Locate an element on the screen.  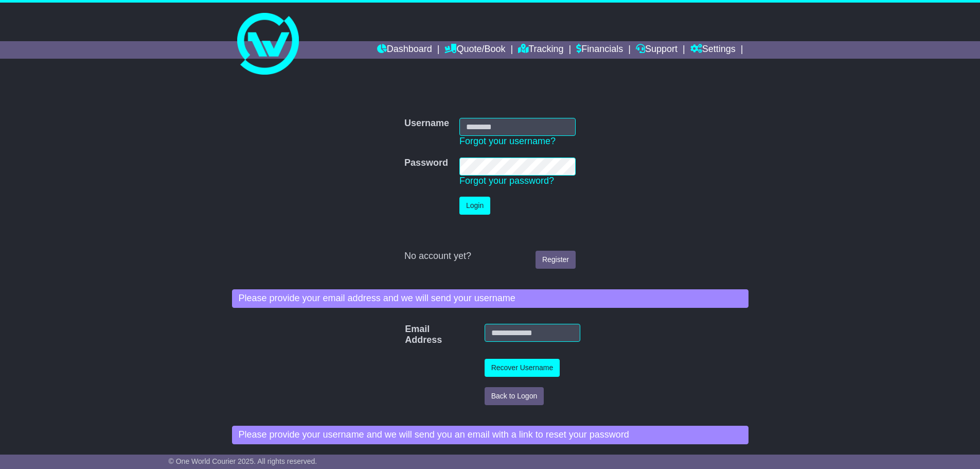
a: Forgot your username? is located at coordinates (507, 141).